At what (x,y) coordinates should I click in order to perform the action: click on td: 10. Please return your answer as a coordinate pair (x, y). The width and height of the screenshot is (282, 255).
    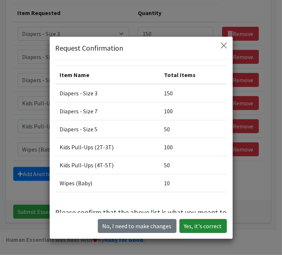
    Looking at the image, I should click on (193, 183).